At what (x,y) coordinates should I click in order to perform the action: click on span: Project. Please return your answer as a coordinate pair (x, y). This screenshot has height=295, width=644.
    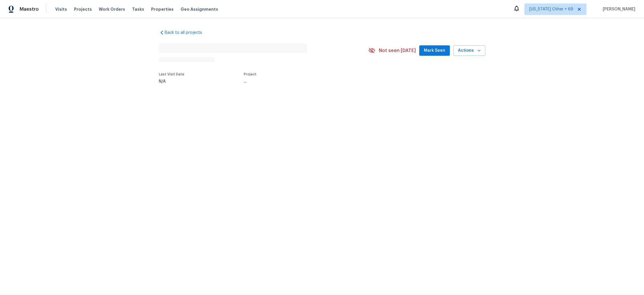
    Looking at the image, I should click on (250, 74).